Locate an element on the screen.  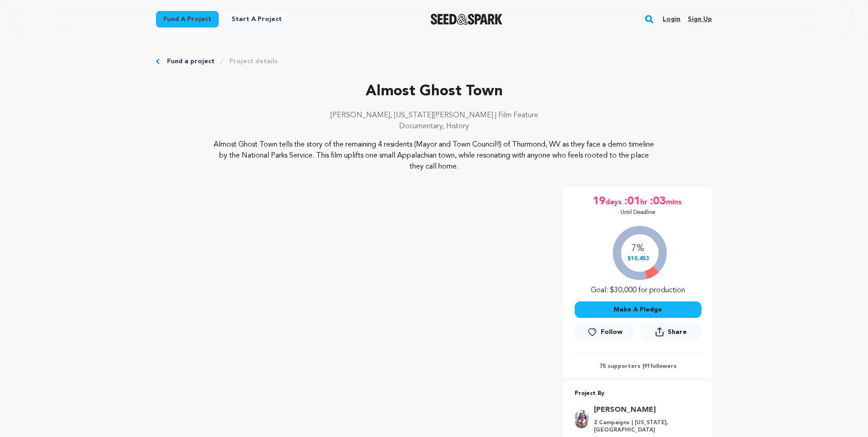
p: Almost Ghost Town is located at coordinates (434, 92).